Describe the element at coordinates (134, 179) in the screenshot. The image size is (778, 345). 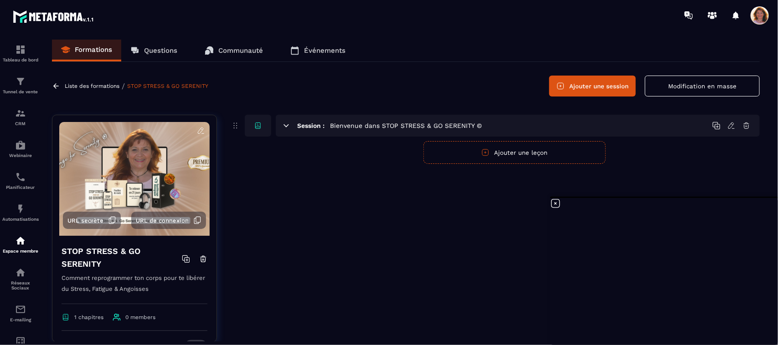
I see `img: background` at that location.